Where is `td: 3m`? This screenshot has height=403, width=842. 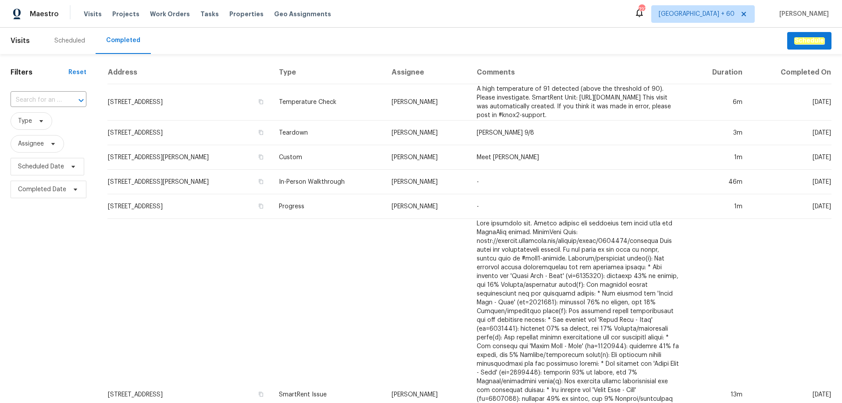
td: 3m is located at coordinates (718, 133).